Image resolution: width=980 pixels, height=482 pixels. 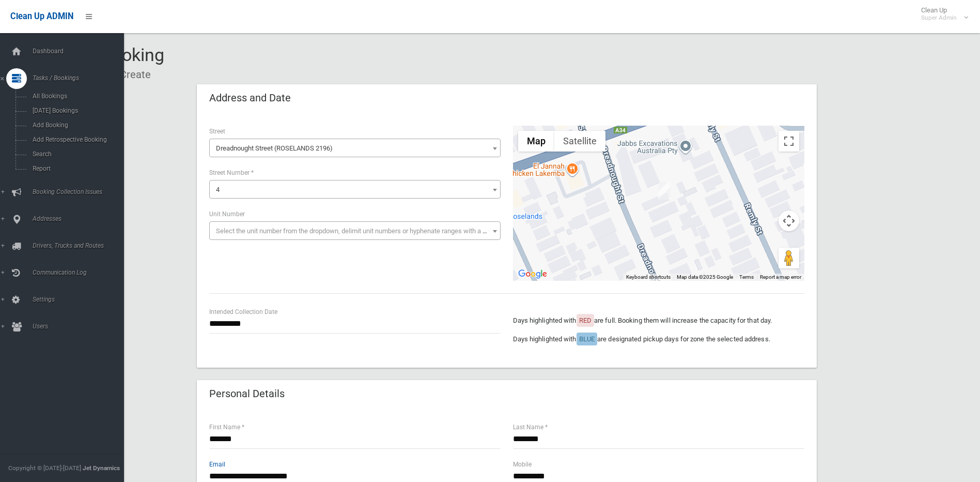 What do you see at coordinates (42, 16) in the screenshot?
I see `span: Clean Up ADMIN` at bounding box center [42, 16].